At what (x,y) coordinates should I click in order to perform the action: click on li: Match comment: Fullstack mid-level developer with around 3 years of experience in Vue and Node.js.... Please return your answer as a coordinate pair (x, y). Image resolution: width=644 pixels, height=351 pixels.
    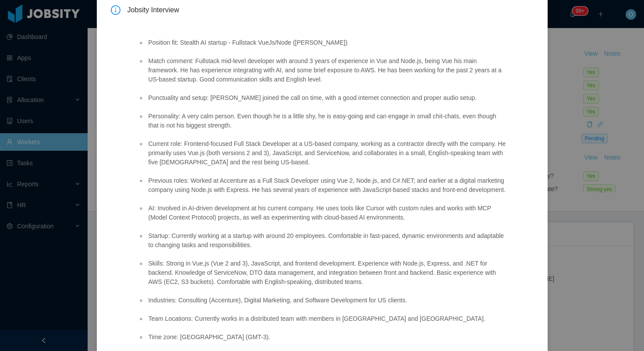
    Looking at the image, I should click on (326, 70).